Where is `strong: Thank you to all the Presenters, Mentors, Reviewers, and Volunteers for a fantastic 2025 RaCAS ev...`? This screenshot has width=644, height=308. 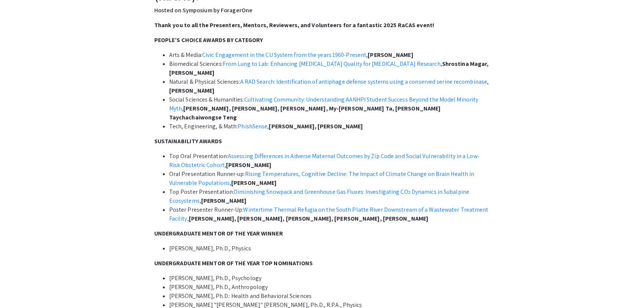
strong: Thank you to all the Presenters, Mentors, Reviewers, and Volunteers for a fantastic 2025 RaCAS ev... is located at coordinates (294, 25).